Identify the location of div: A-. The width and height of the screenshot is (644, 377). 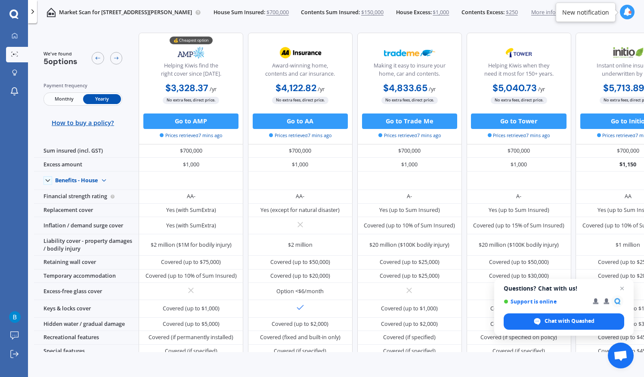
(409, 197).